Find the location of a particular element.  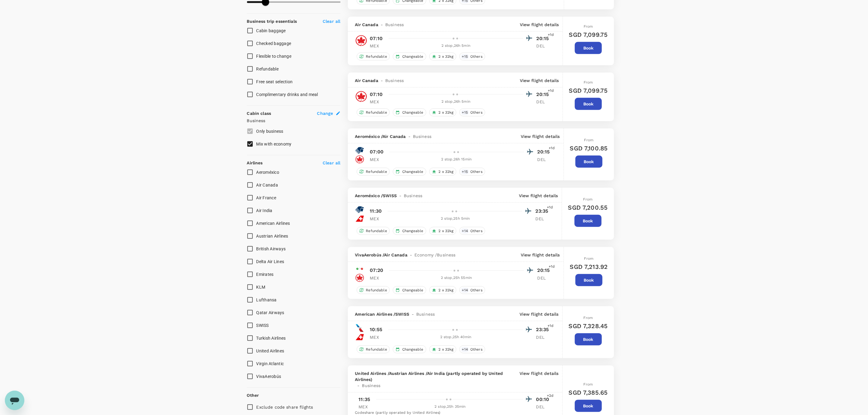

p: 07:10 is located at coordinates (377, 94).